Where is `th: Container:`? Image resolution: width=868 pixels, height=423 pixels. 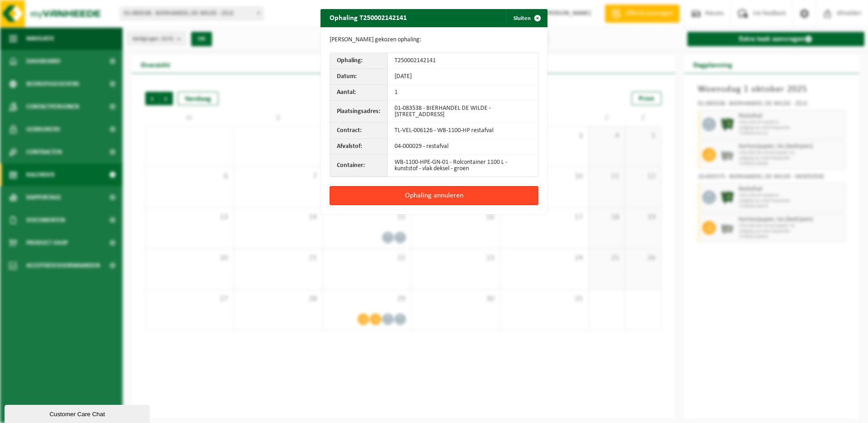 th: Container: is located at coordinates (359, 165).